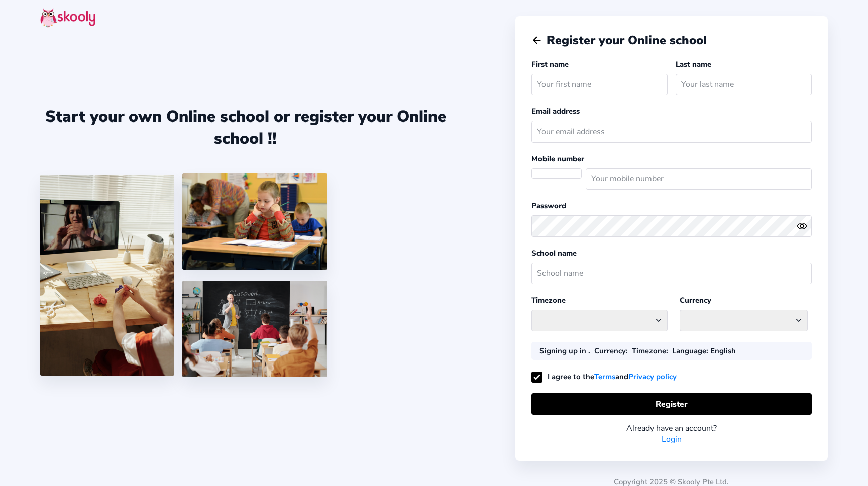 The height and width of the screenshot is (486, 868). Describe the element at coordinates (694, 64) in the screenshot. I see `label: Last name` at that location.